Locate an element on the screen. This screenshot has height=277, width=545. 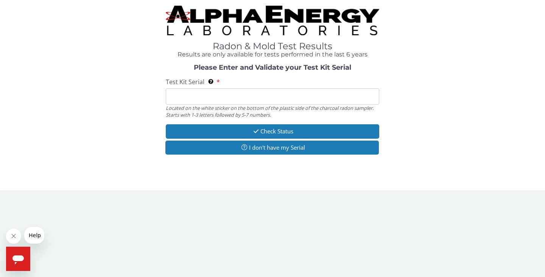
div: Located on the white sticker on the bottom of the plastic side of the charcoal radon sampler. Sta... is located at coordinates (273, 111).